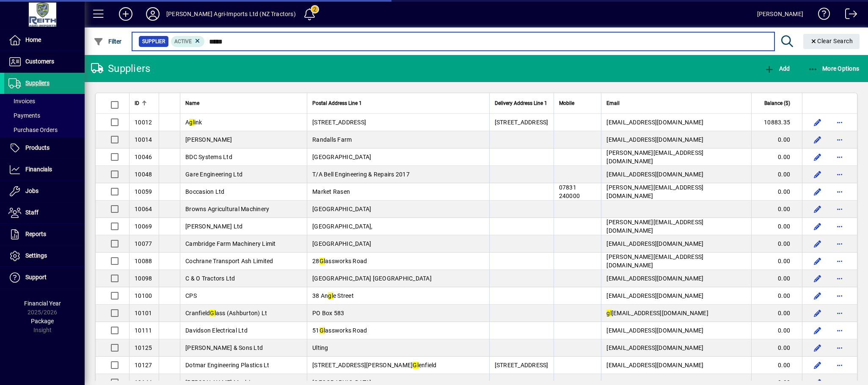  I want to click on span: Filter, so click(107, 41).